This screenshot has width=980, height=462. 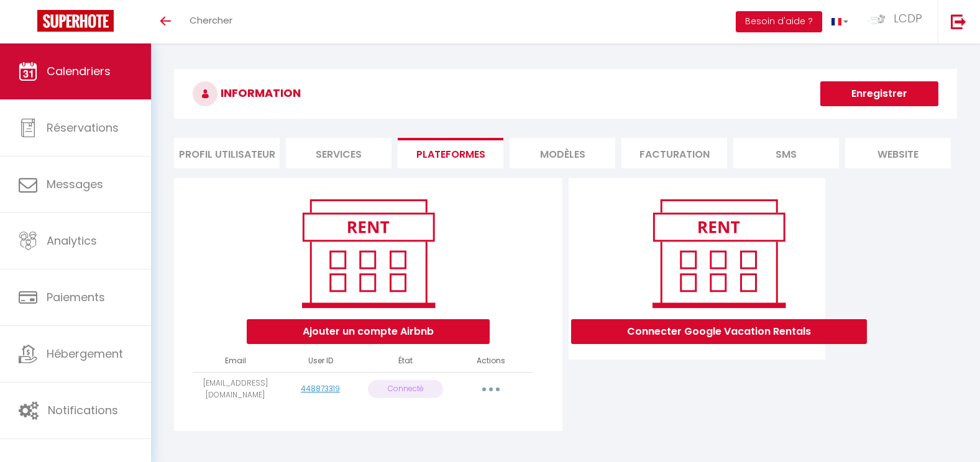 I want to click on span: Chercher, so click(x=211, y=20).